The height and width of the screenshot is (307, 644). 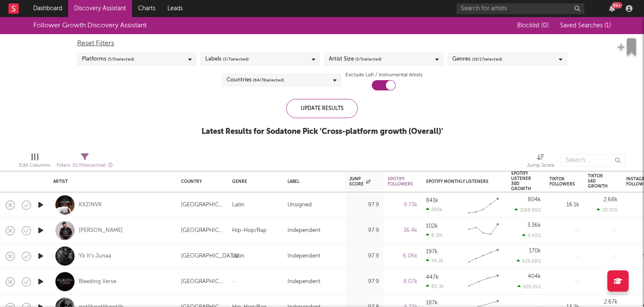 What do you see at coordinates (400, 181) in the screenshot?
I see `div: Spotify Followers` at bounding box center [400, 181].